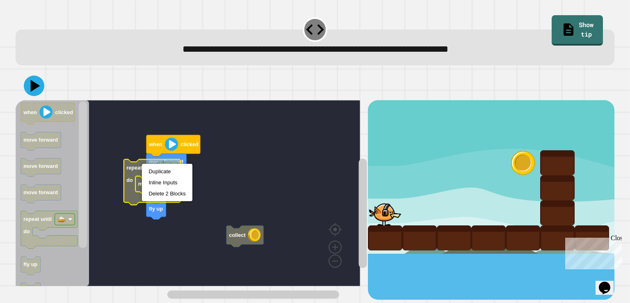  Describe the element at coordinates (167, 182) in the screenshot. I see `div: Inline Inputs` at that location.